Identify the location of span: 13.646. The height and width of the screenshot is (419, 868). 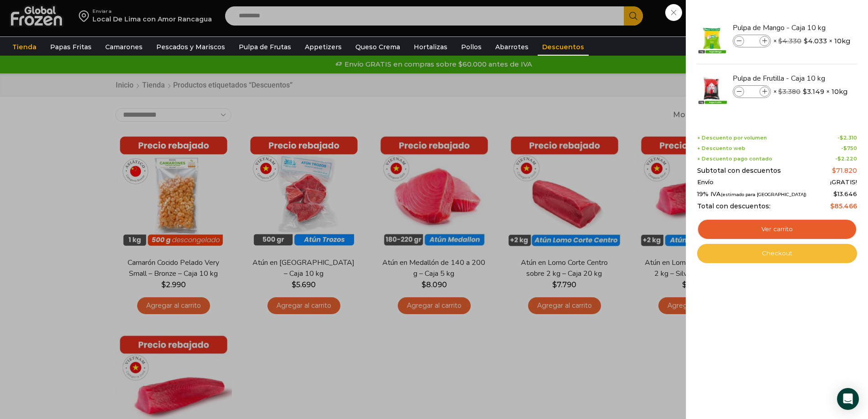
(845, 194).